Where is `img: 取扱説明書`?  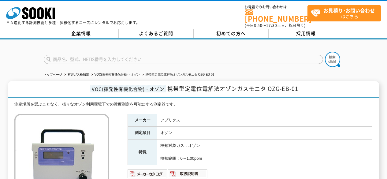 img: 取扱説明書 is located at coordinates (187, 174).